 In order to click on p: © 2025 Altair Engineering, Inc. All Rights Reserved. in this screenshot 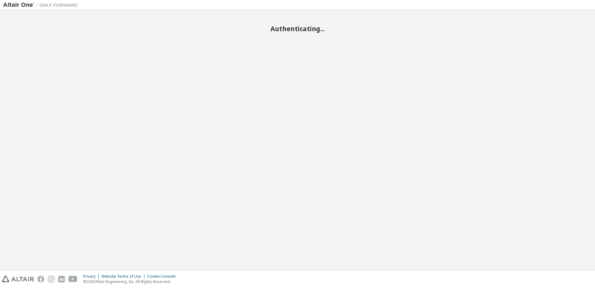, I will do `click(131, 281)`.